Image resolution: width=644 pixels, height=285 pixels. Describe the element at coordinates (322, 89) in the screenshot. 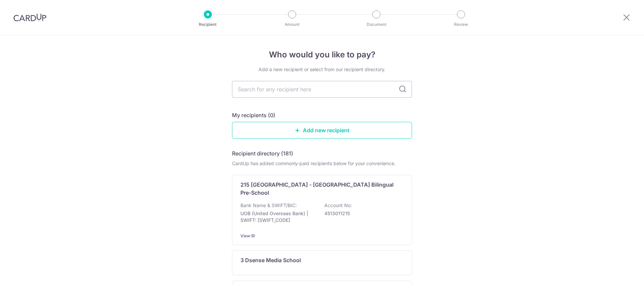

I see `input: Search for any recipient here` at that location.